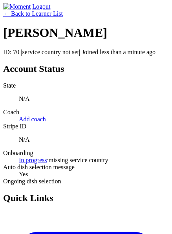  What do you see at coordinates (86, 181) in the screenshot?
I see `dt: Ongoing dish selection` at bounding box center [86, 181].